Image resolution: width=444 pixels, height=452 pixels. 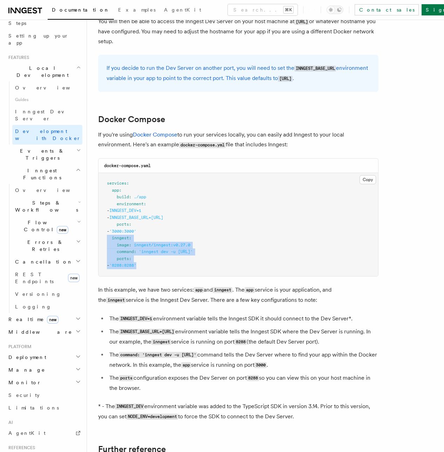 What do you see at coordinates (123, 245) in the screenshot?
I see `span: image` at bounding box center [123, 245].